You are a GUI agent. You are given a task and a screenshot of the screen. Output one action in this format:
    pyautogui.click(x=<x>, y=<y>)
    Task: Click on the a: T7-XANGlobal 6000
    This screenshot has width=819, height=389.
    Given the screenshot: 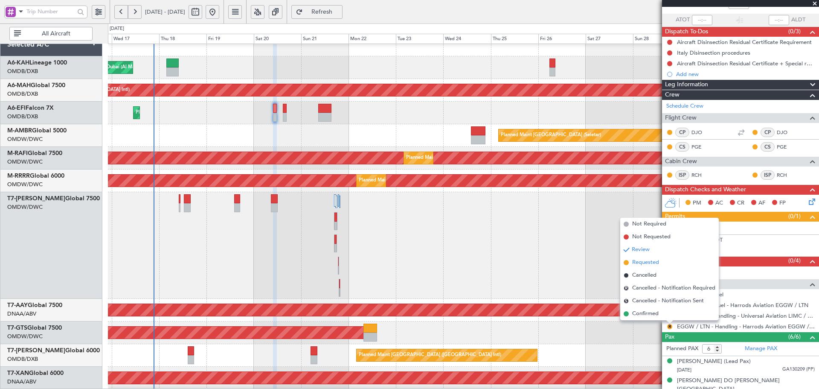 What is the action you would take?
    pyautogui.click(x=35, y=373)
    